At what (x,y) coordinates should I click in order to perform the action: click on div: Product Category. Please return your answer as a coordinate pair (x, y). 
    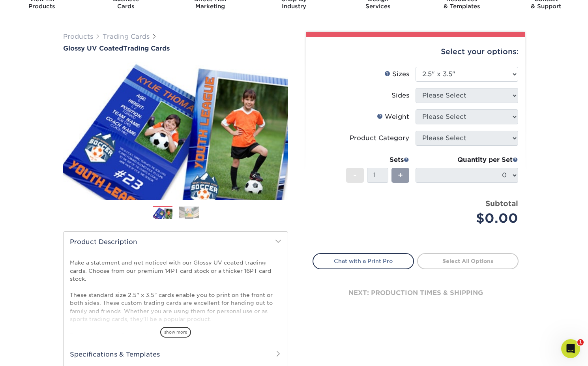
    Looking at the image, I should click on (379, 138).